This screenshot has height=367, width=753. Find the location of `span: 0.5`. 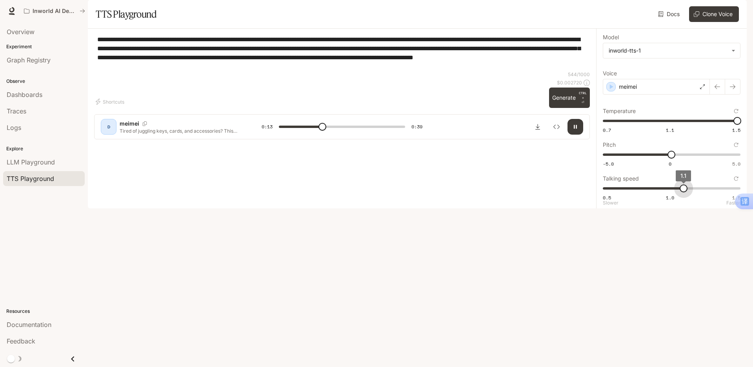

span: 0.5 is located at coordinates (607, 197).